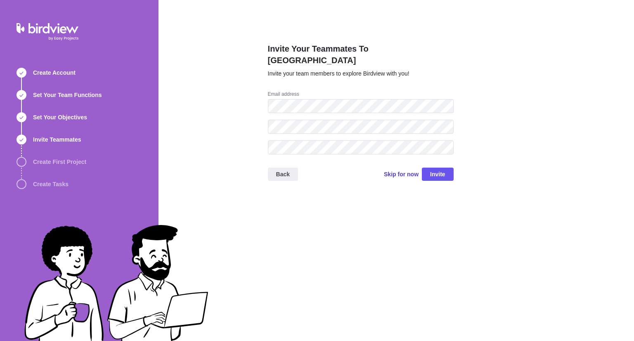  Describe the element at coordinates (283, 174) in the screenshot. I see `span: Back` at that location.